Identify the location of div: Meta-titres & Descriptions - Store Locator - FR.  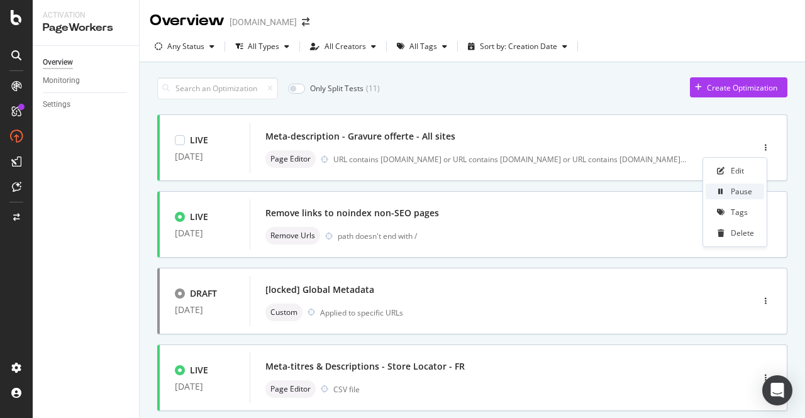
(365, 367).